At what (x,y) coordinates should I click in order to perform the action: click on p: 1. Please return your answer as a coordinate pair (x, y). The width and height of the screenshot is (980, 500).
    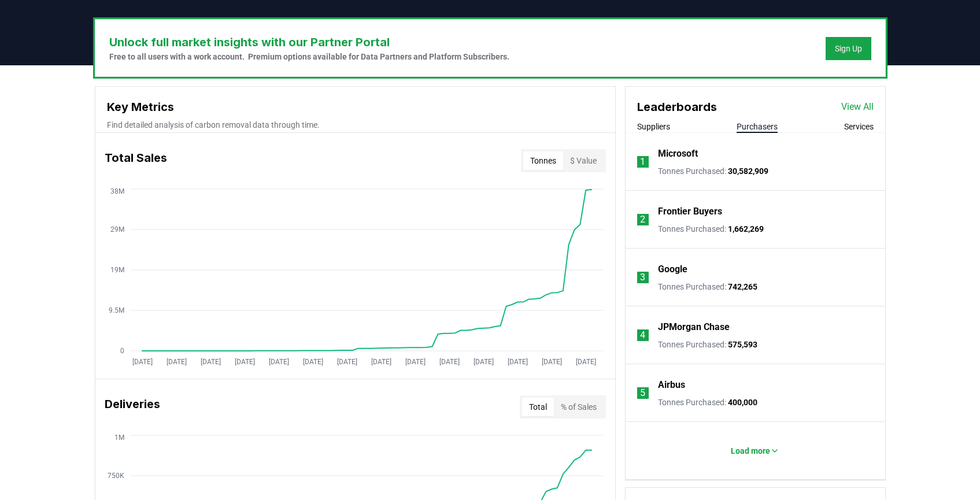
    Looking at the image, I should click on (642, 162).